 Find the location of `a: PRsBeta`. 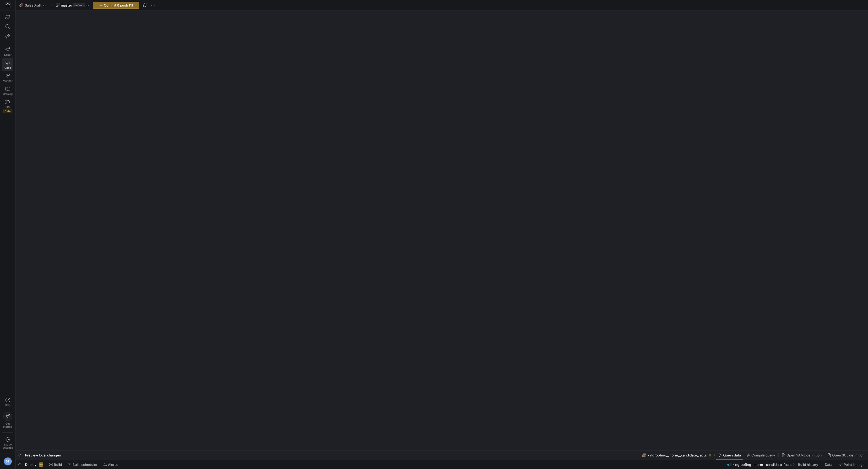

a: PRsBeta is located at coordinates (7, 107).